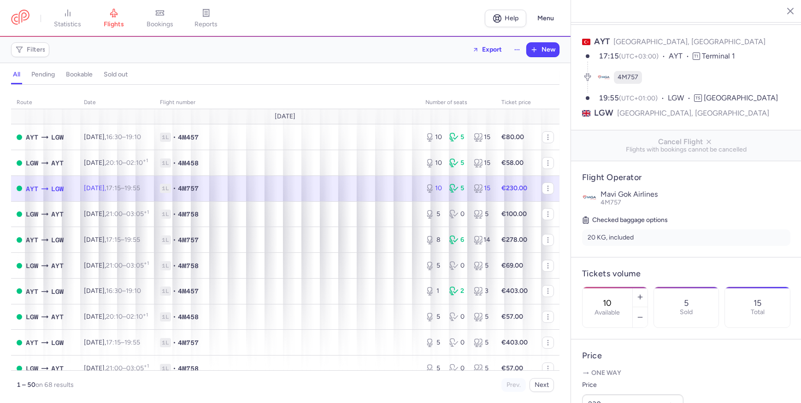  What do you see at coordinates (114, 24) in the screenshot?
I see `span: flights` at bounding box center [114, 24].